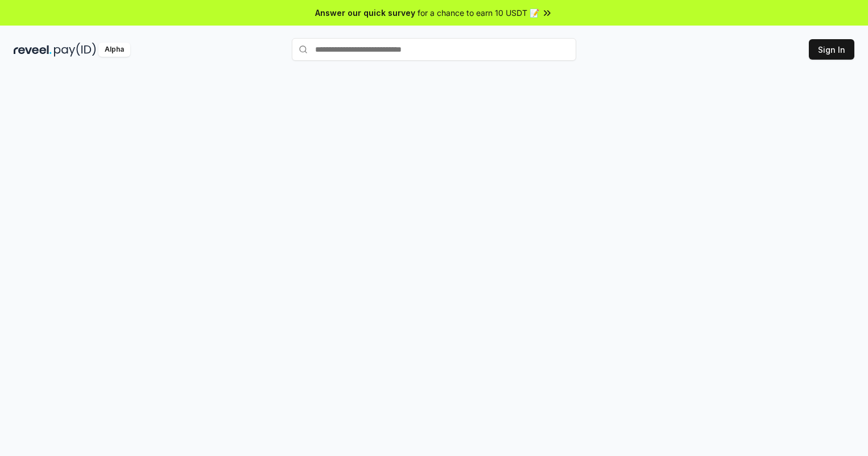 The height and width of the screenshot is (456, 868). Describe the element at coordinates (75, 49) in the screenshot. I see `img: pay_id` at that location.